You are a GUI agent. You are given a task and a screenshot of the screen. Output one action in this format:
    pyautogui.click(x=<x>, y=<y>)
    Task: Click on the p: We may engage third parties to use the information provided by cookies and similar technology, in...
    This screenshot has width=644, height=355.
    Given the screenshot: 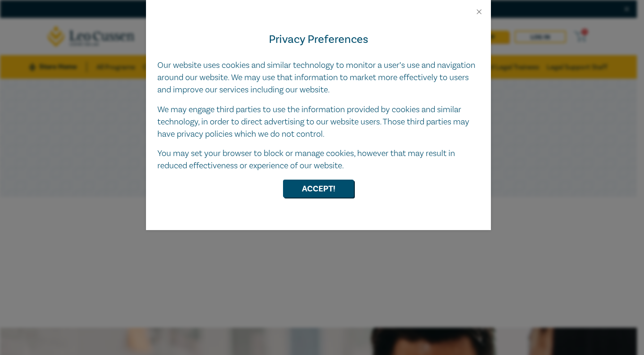 What is the action you would take?
    pyautogui.click(x=318, y=123)
    